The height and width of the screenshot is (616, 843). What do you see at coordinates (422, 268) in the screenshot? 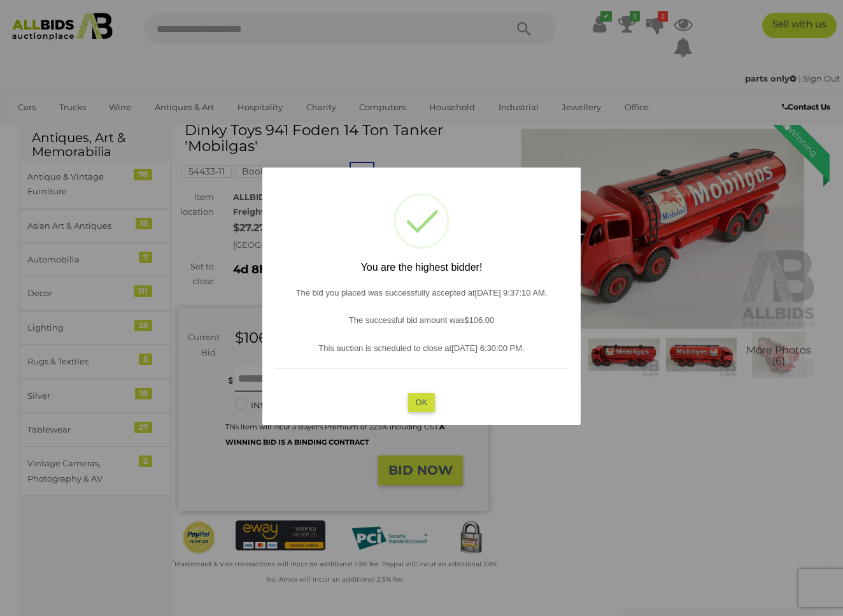
I see `h2: You are the highest bidder!` at bounding box center [422, 268].